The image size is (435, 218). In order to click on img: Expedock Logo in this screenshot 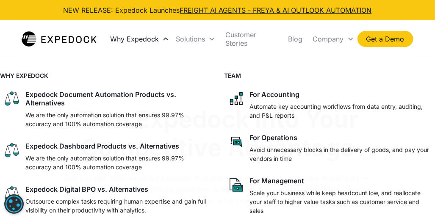, I will do `click(59, 39)`.